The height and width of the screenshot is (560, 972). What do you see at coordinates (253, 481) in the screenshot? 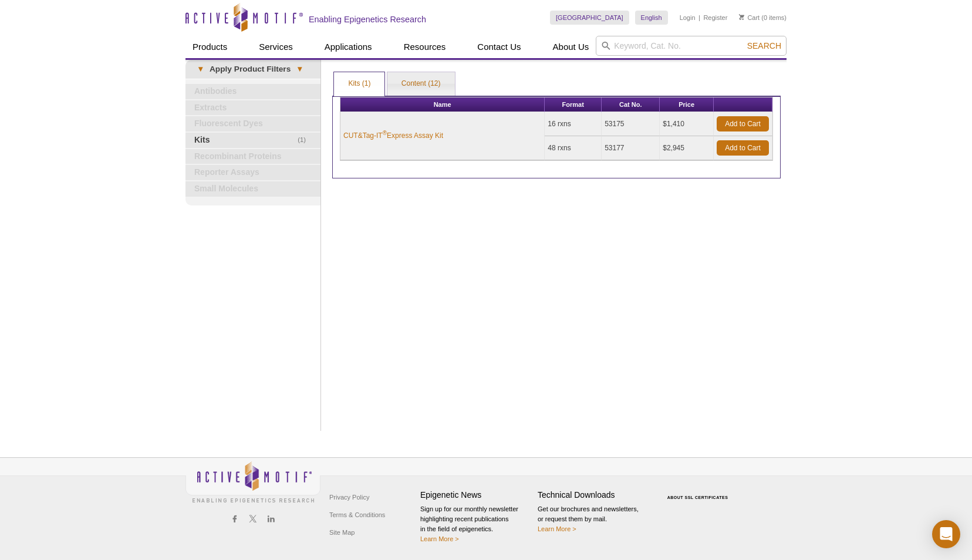
I see `img: Active Motif,` at bounding box center [253, 481].